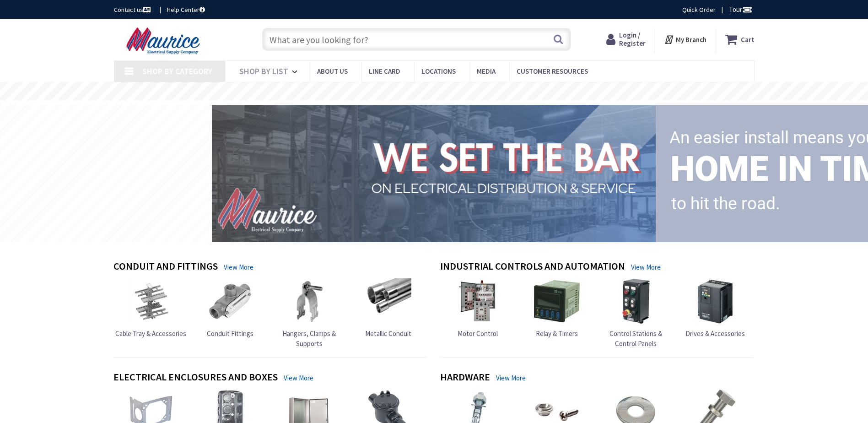  I want to click on span: Hangers, Clamps & Supports, so click(309, 338).